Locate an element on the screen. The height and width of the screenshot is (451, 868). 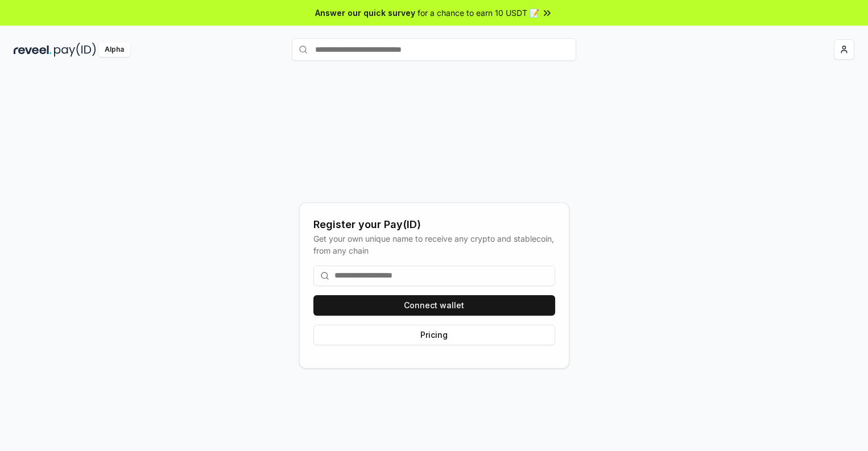
img: reveel_dark is located at coordinates (32, 50).